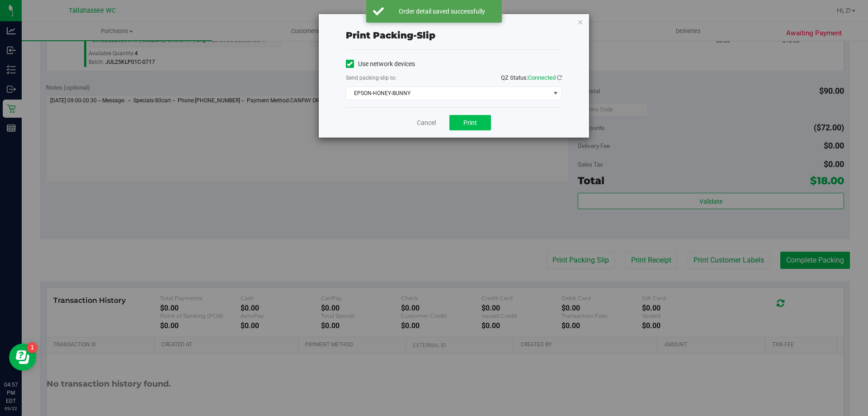 The image size is (868, 416). Describe the element at coordinates (470, 122) in the screenshot. I see `span: Print` at that location.